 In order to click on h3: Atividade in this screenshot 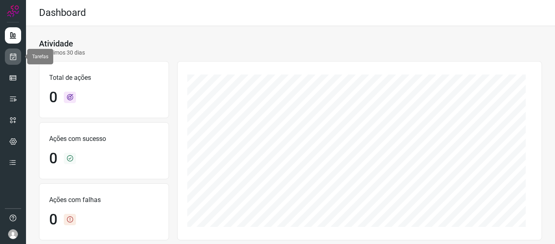, I will do `click(56, 44)`.